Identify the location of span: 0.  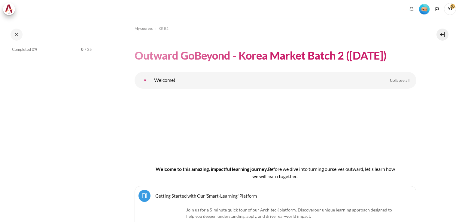
(82, 50).